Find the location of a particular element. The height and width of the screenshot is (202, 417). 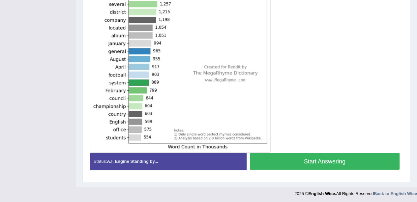

div: Status: is located at coordinates (168, 161).